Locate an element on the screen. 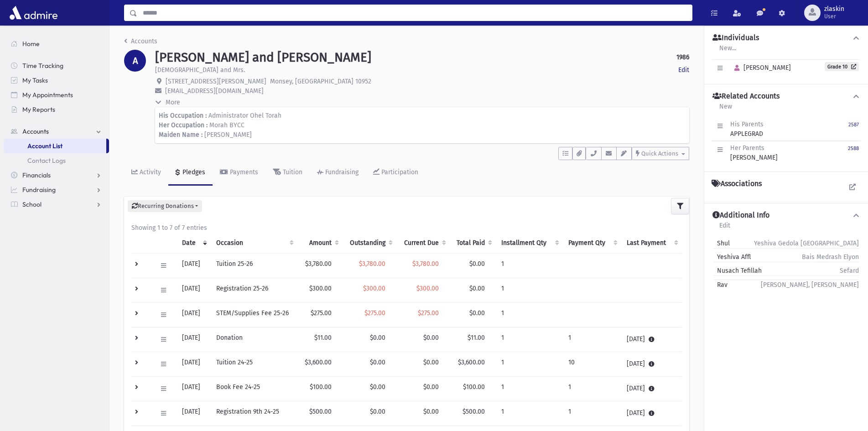 This screenshot has width=868, height=431. h4: Associations is located at coordinates (737, 184).